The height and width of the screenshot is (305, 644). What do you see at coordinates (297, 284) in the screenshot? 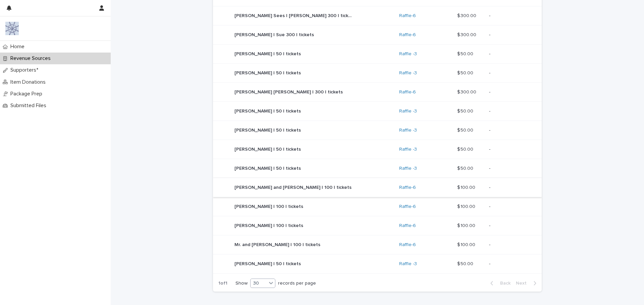
I see `p: records per page` at bounding box center [297, 284].